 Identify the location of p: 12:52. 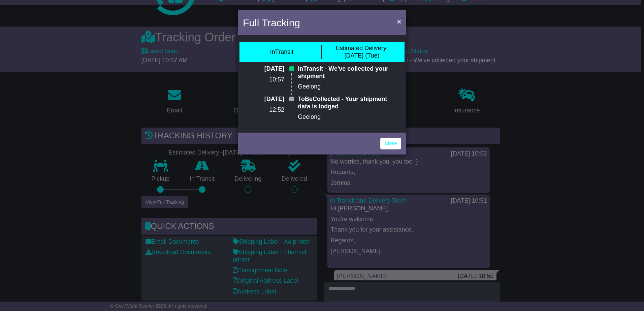
(263, 110).